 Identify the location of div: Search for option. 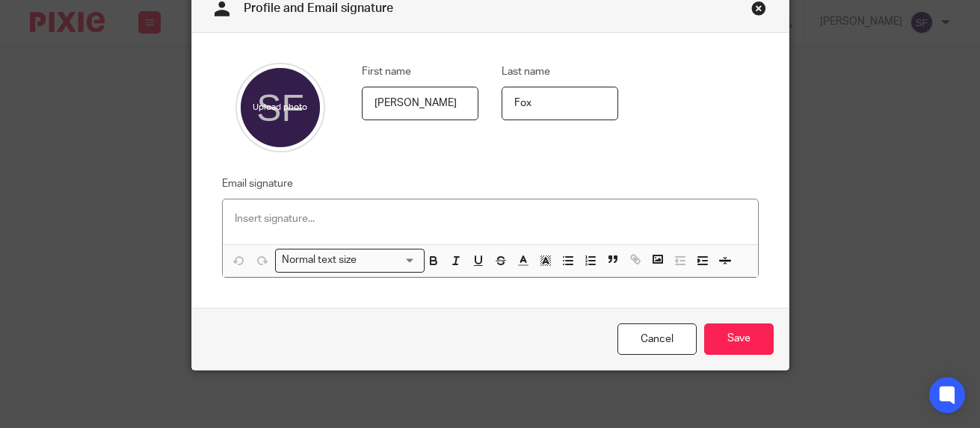
(350, 260).